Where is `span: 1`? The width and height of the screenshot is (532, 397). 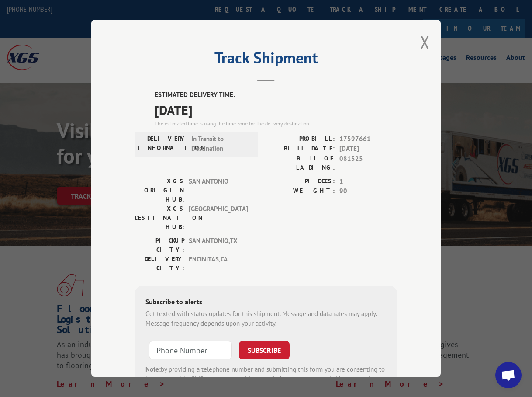
span: 1 is located at coordinates (368, 182).